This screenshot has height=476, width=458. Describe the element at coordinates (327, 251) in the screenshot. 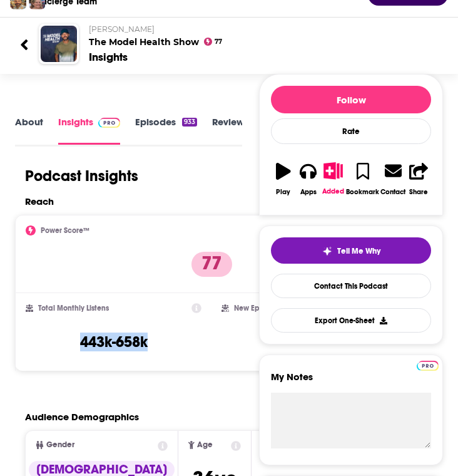

I see `img: tell me why sparkle` at that location.